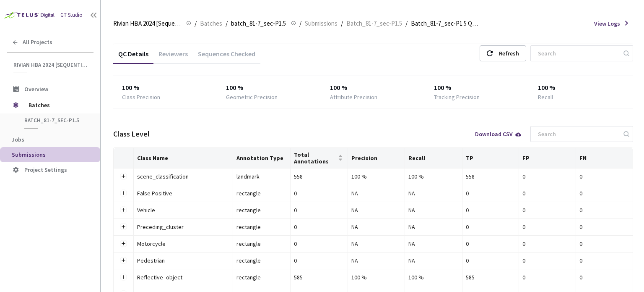 The width and height of the screenshot is (644, 292). I want to click on div: Tracking Precision, so click(456, 97).